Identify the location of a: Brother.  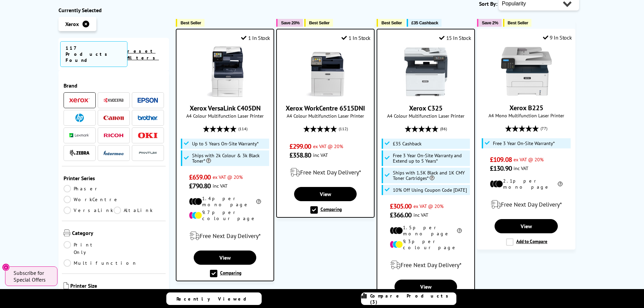
(147, 118).